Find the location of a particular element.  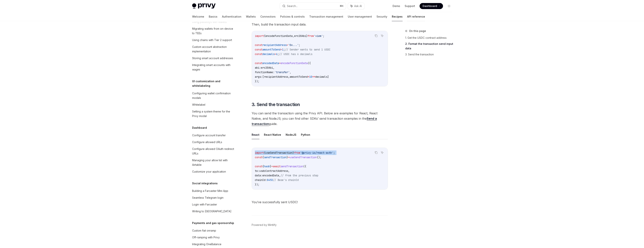

span: usdcContractAddress is located at coordinates (274, 171).